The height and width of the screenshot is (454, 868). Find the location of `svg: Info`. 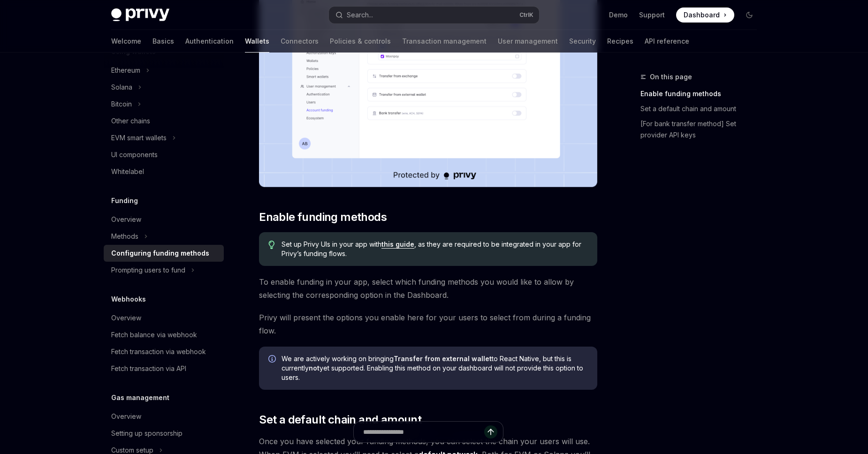

svg: Info is located at coordinates (273, 360).